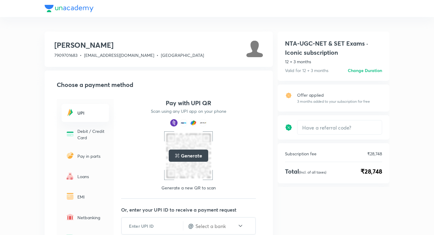  I want to click on h2: Choose a payment method, so click(160, 85).